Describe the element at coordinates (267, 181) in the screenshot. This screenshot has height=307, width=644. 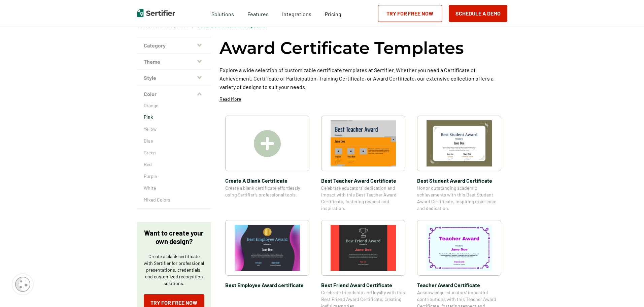
I see `span: Create A Blank Certificate` at that location.